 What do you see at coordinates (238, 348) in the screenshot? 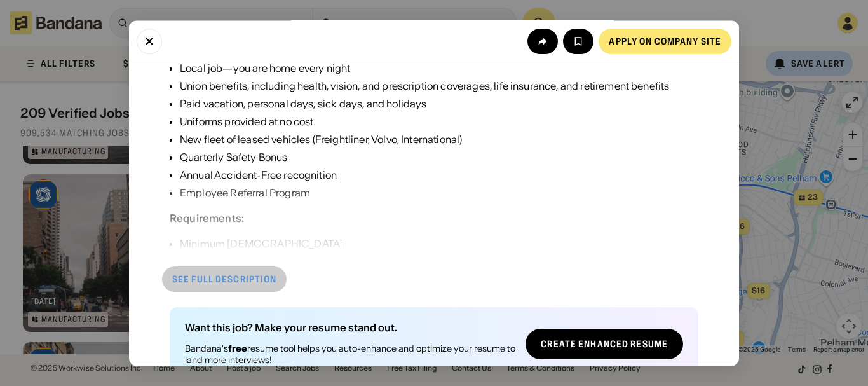
I see `b: free` at bounding box center [238, 348].